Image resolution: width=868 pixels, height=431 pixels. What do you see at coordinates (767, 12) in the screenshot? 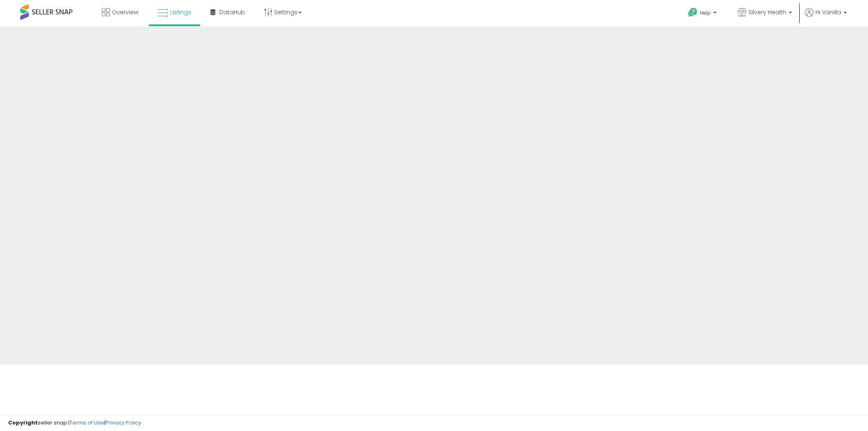
I see `span: Silvery Health` at bounding box center [767, 12].